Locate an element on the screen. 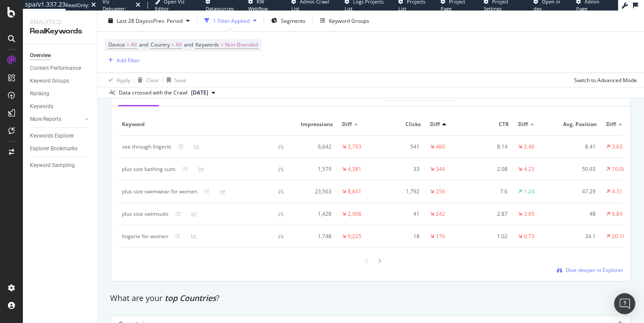  div: 9,225 is located at coordinates (354, 237).